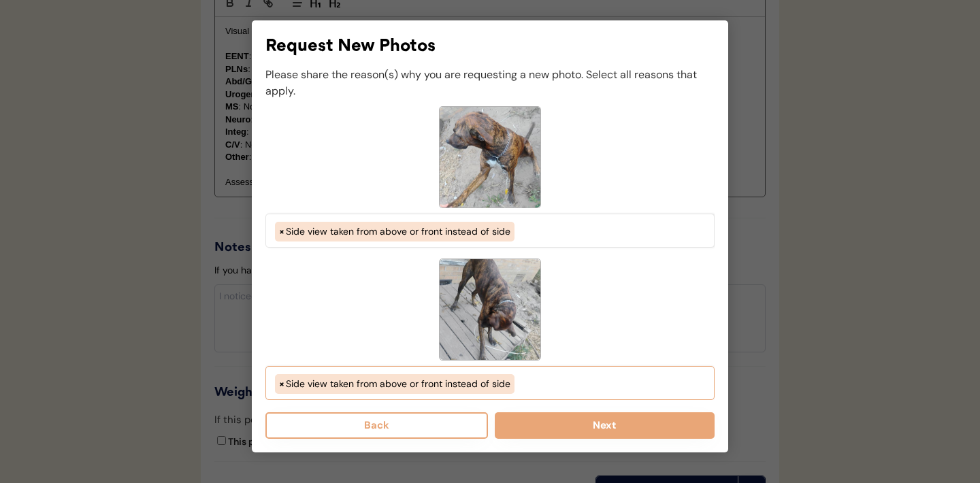 The width and height of the screenshot is (980, 483). Describe the element at coordinates (490, 47) in the screenshot. I see `div: Request New Photos` at that location.